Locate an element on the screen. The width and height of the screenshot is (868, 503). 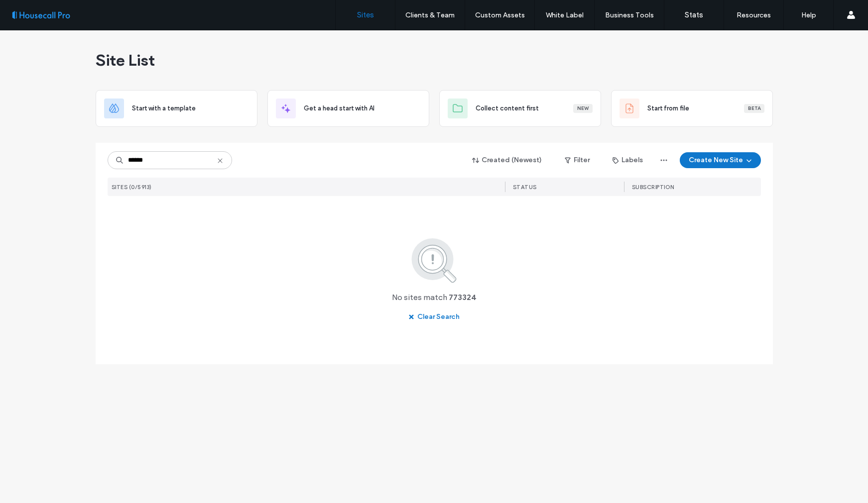
span: SUBSCRIPTION is located at coordinates (653, 187).